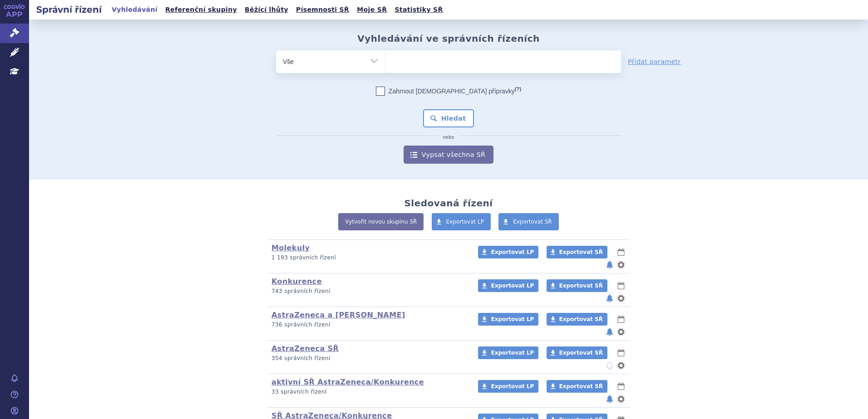  What do you see at coordinates (369, 392) in the screenshot?
I see `p: 33 správních řízení` at bounding box center [369, 392].